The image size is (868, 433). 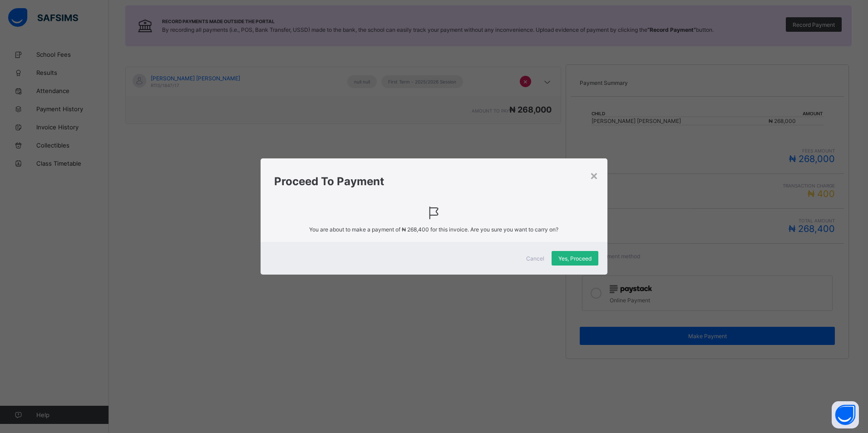 What do you see at coordinates (845, 415) in the screenshot?
I see `button: Open asap` at bounding box center [845, 415].